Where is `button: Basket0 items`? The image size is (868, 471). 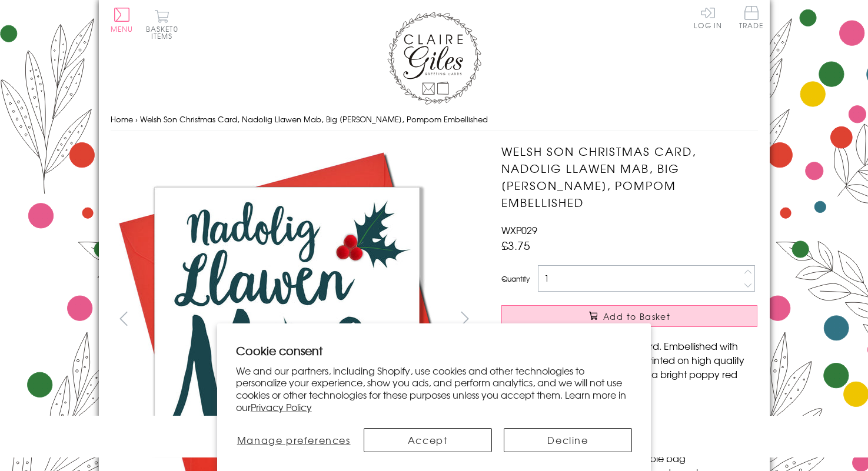 button: Basket0 items is located at coordinates (162, 24).